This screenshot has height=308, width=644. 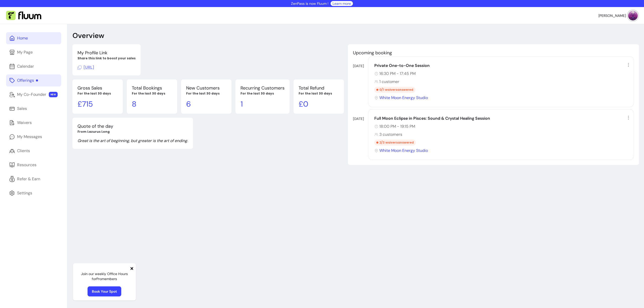 What do you see at coordinates (493, 53) in the screenshot?
I see `p: Upcoming booking` at bounding box center [493, 53].